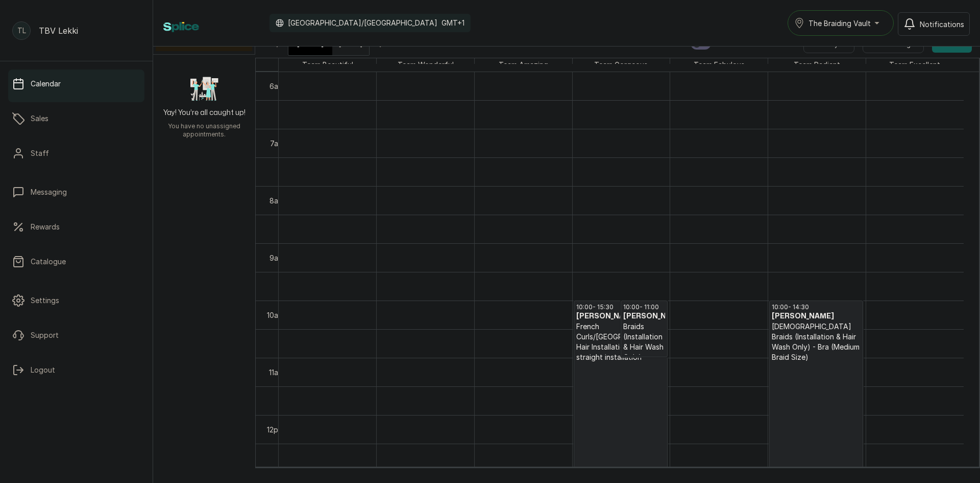  Describe the element at coordinates (934, 24) in the screenshot. I see `button: Notifications` at that location.